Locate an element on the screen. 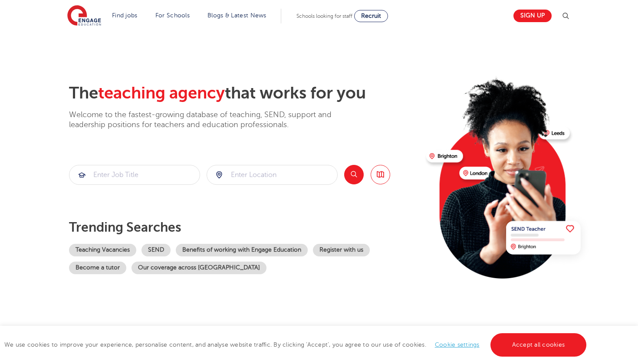 The image size is (638, 364). a: Teaching Vacancies is located at coordinates (103, 250).